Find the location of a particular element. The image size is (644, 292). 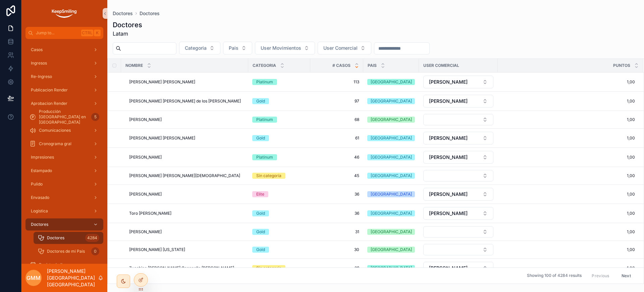

a: Cronograma gral is located at coordinates (64, 144).